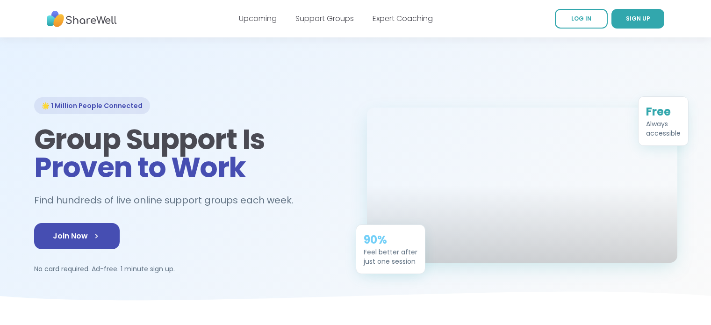 Image resolution: width=711 pixels, height=325 pixels. What do you see at coordinates (638, 18) in the screenshot?
I see `span: SIGN UP` at bounding box center [638, 18].